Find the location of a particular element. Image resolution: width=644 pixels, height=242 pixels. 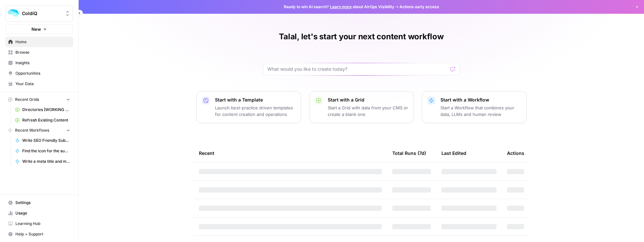

p: Start with a Workflow is located at coordinates (480, 100).